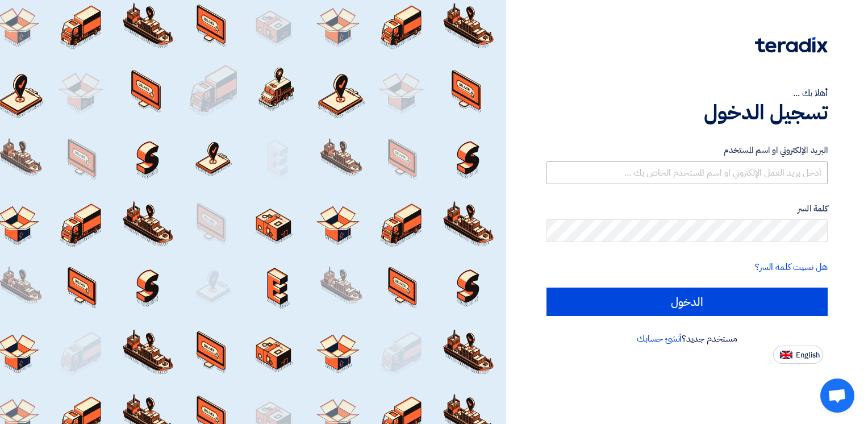 The height and width of the screenshot is (424, 868). Describe the element at coordinates (791, 45) in the screenshot. I see `img: Teradix logo` at that location.